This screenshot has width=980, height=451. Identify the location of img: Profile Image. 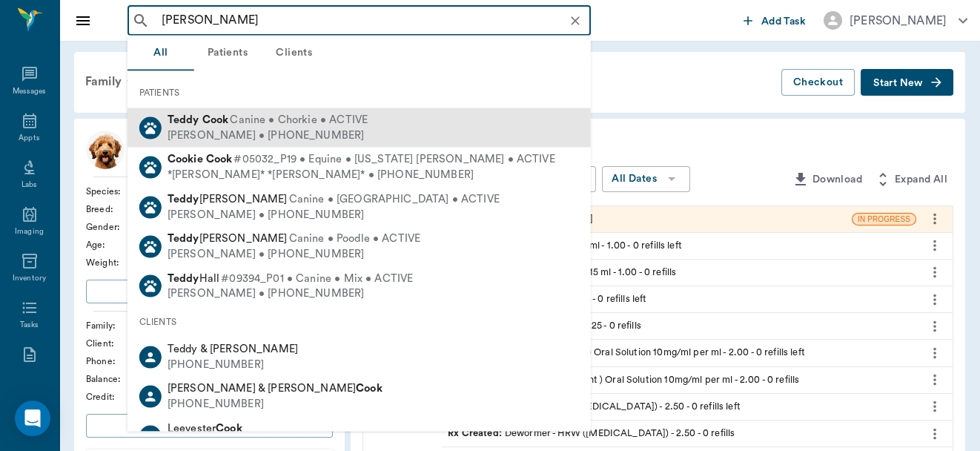
(105, 150).